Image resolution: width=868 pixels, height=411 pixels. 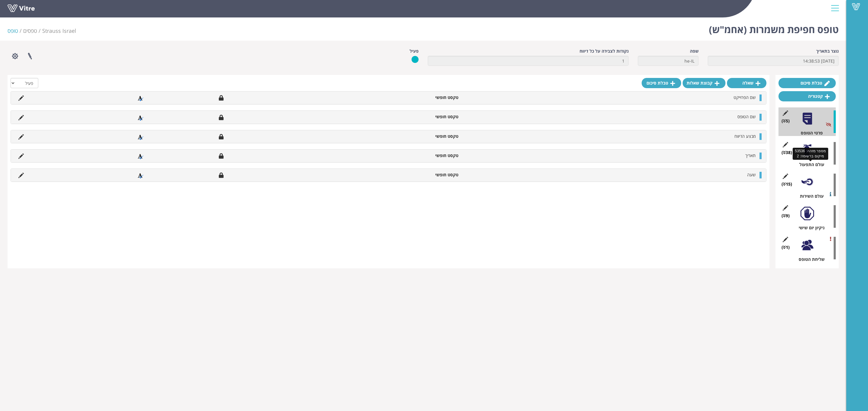 I want to click on div: עולם השירות, so click(x=809, y=196).